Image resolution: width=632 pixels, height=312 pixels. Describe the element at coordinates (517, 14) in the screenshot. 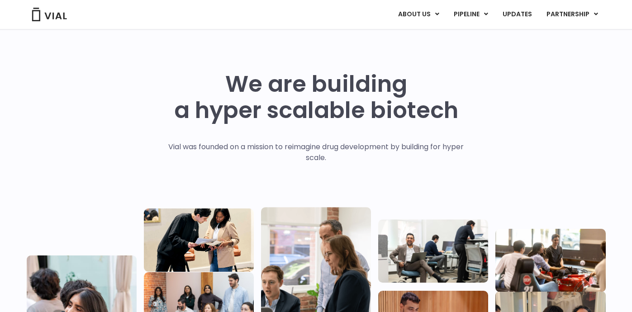

I see `a: UPDATES` at that location.